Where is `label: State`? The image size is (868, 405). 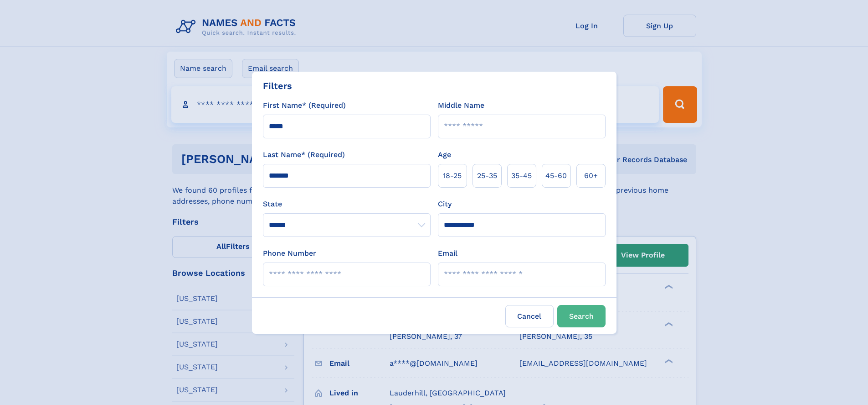
label: State is located at coordinates (347, 204).